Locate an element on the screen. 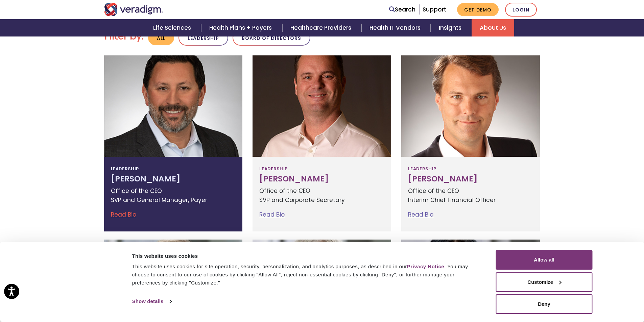 The width and height of the screenshot is (644, 322). img: Veradigm logo is located at coordinates (133, 10).